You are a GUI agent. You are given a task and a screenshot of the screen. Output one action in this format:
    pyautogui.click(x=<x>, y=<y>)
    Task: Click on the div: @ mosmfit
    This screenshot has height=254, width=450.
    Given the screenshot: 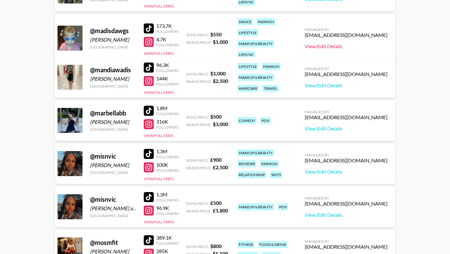 What is the action you would take?
    pyautogui.click(x=113, y=242)
    